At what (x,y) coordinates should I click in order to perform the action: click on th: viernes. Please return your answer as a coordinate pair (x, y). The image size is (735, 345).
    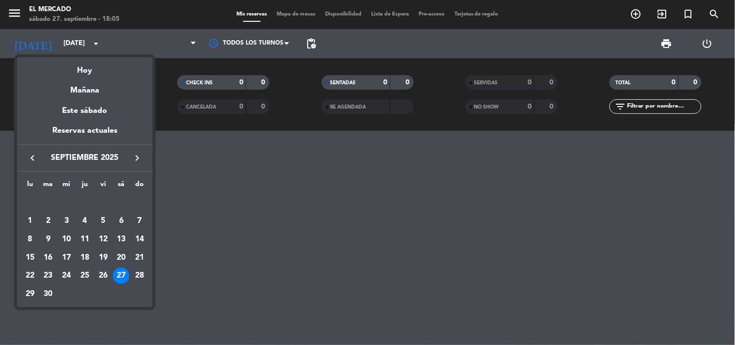
    Looking at the image, I should click on (103, 186).